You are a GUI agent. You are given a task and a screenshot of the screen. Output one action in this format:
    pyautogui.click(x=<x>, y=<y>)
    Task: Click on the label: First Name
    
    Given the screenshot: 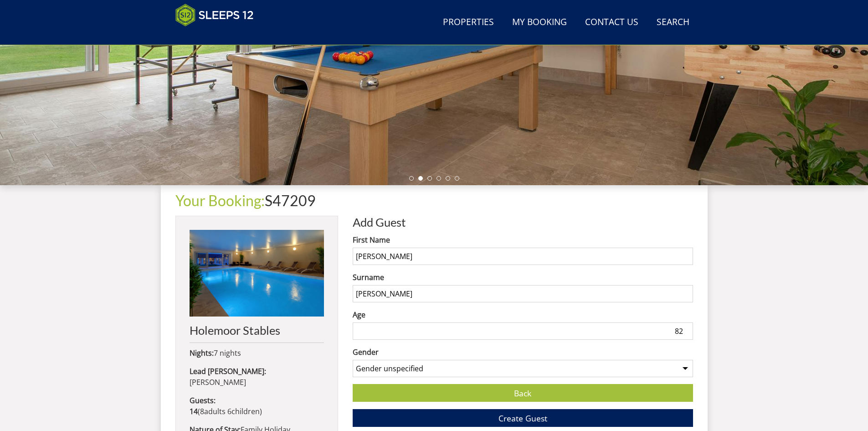 What is the action you would take?
    pyautogui.click(x=522, y=240)
    